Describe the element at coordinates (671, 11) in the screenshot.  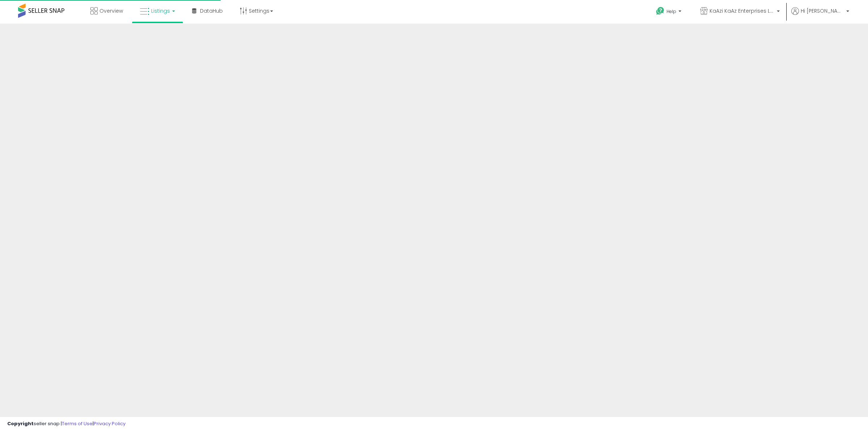
I see `span: Help` at that location.